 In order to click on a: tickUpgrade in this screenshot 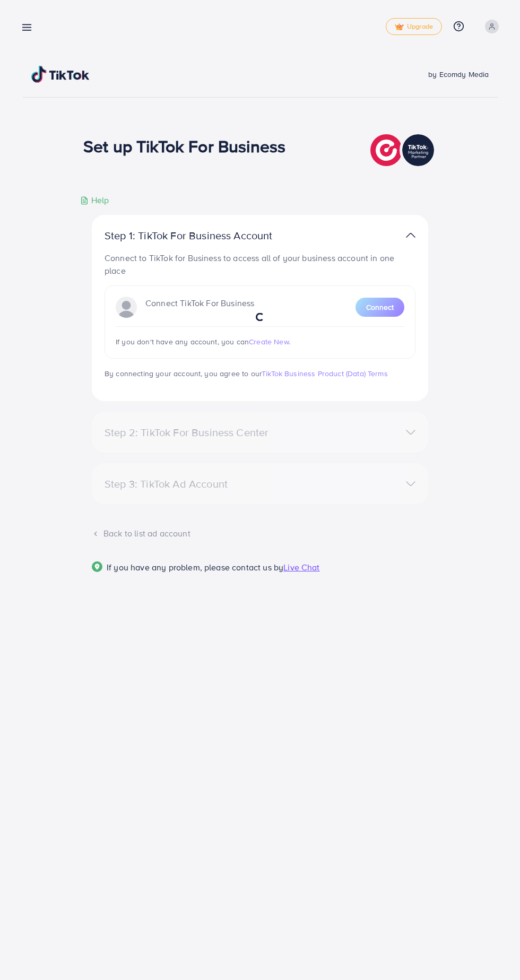, I will do `click(414, 26)`.